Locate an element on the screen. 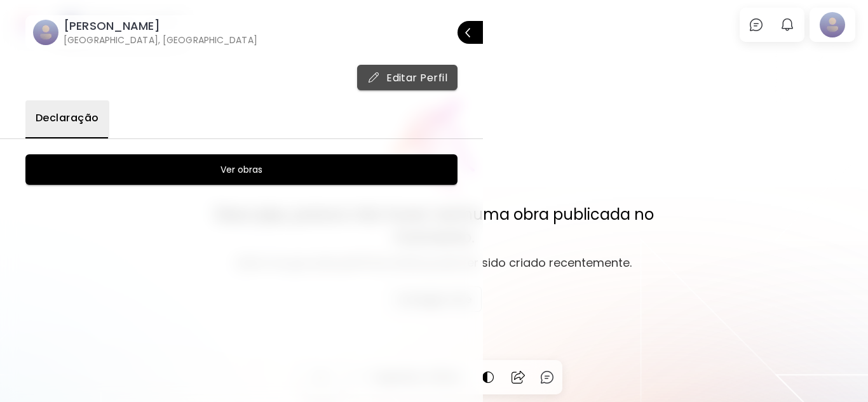  span: Editar Perfil is located at coordinates (407, 78).